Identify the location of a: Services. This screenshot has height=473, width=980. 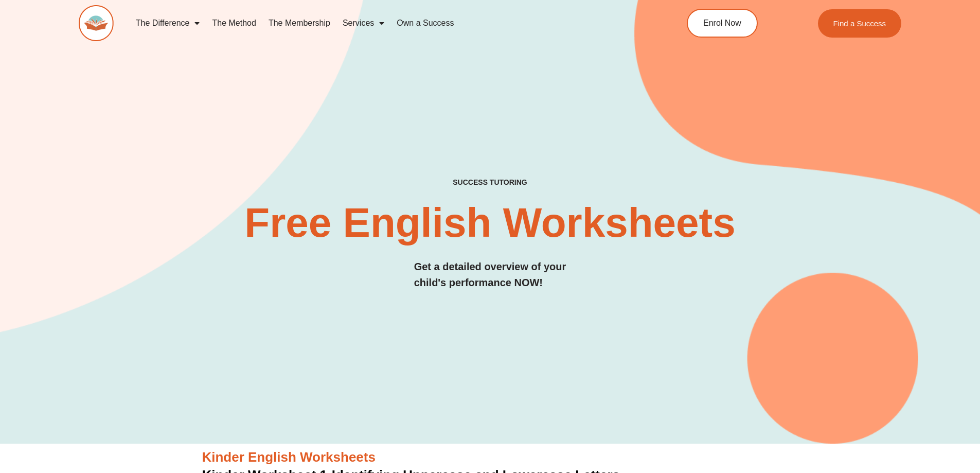
(363, 23).